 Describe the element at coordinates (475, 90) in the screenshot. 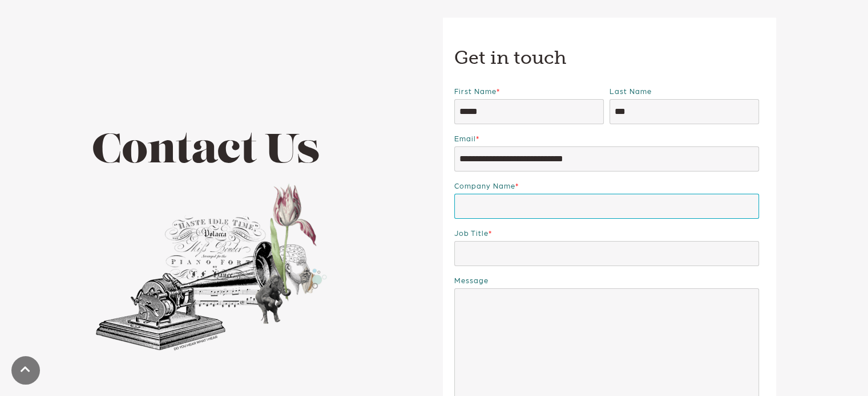

I see `span: First name` at that location.